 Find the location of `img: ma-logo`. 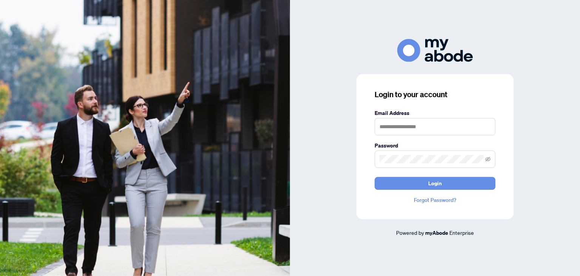

img: ma-logo is located at coordinates (435, 50).